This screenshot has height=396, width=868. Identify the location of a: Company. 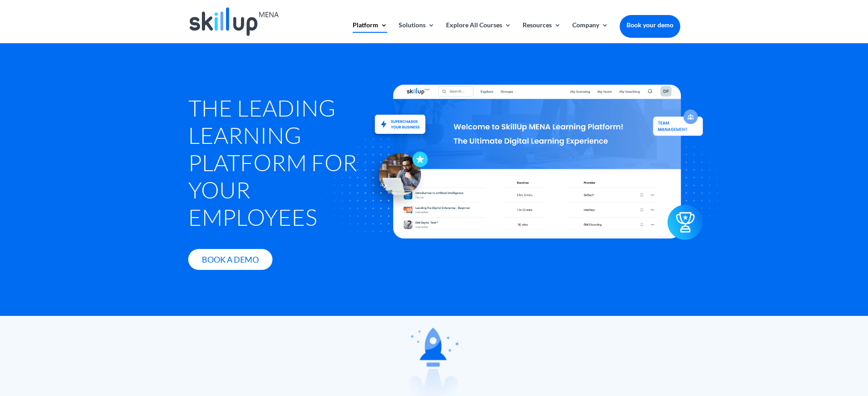
(591, 32).